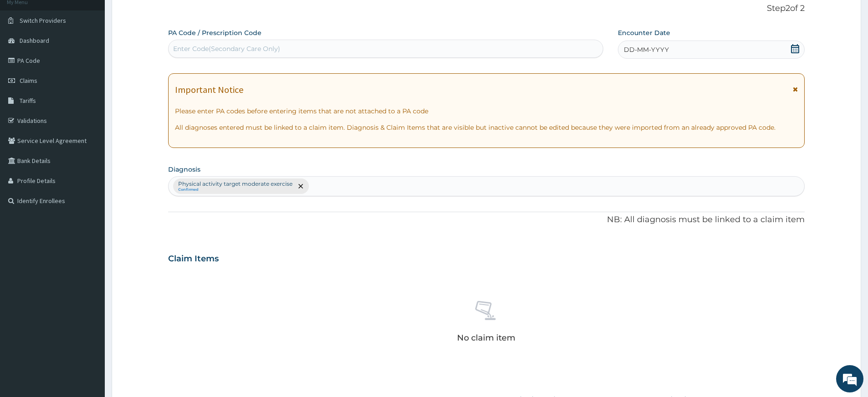  What do you see at coordinates (487, 9) in the screenshot?
I see `p: Step 2 of 2` at bounding box center [487, 9].